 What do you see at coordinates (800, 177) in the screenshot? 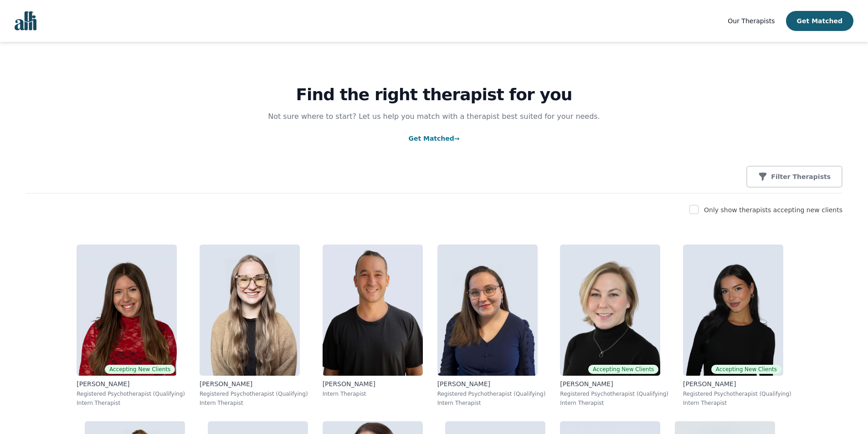
I see `p: Filter Therapists` at bounding box center [800, 177].